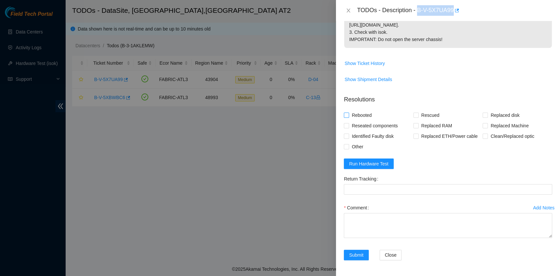 Image resolution: width=560 pixels, height=276 pixels. What do you see at coordinates (437, 126) in the screenshot?
I see `span: Replaced RAM` at bounding box center [437, 126].